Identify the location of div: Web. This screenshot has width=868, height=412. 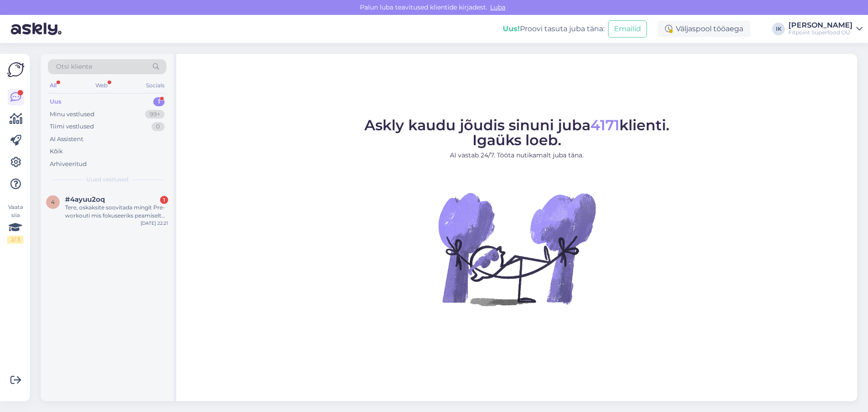
(101, 85).